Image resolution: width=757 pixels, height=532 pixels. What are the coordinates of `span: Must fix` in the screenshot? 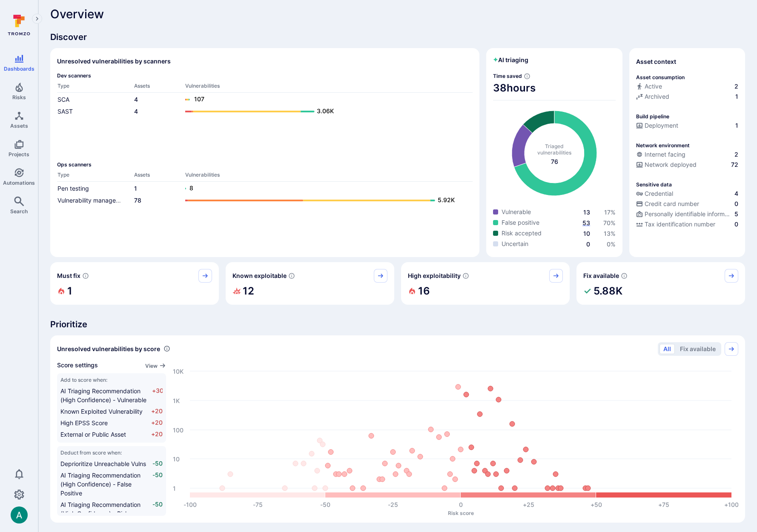 It's located at (69, 276).